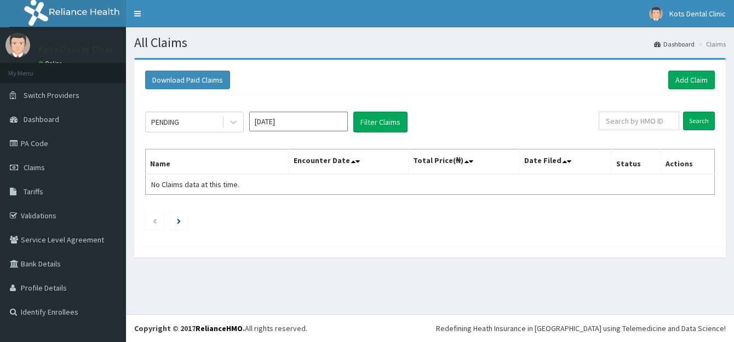  Describe the element at coordinates (189, 329) in the screenshot. I see `strong: Copyright © 2017 .` at that location.